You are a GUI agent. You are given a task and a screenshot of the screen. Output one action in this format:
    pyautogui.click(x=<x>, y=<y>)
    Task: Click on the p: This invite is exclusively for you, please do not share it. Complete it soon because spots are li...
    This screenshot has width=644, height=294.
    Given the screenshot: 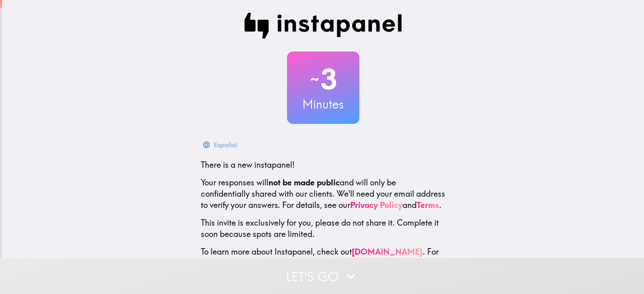 What is the action you would take?
    pyautogui.click(x=323, y=228)
    